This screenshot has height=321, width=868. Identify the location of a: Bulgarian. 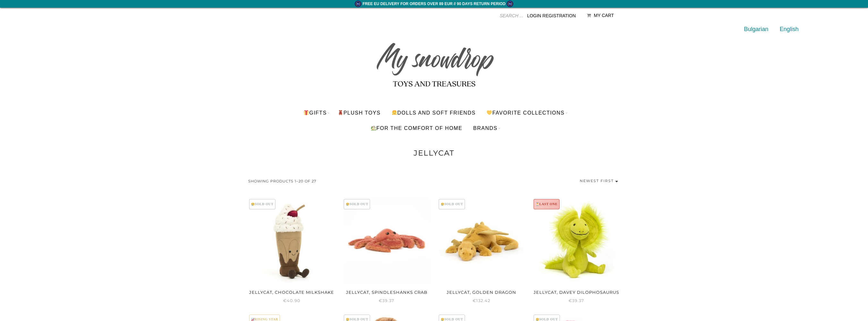
(756, 30).